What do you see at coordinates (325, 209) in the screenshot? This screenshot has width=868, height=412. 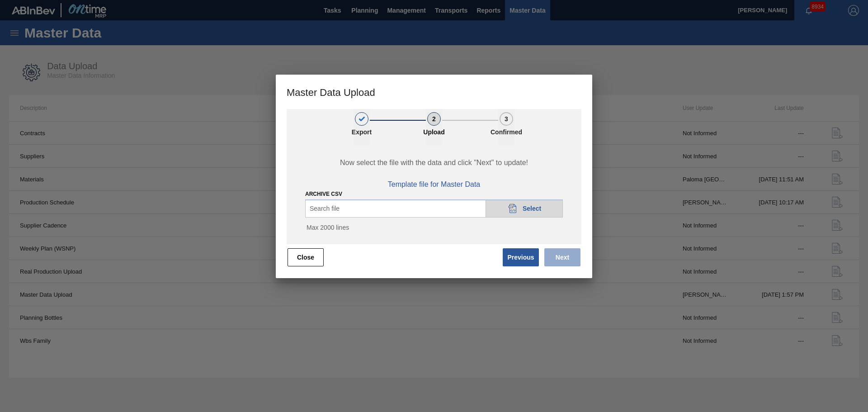 I see `span: Search file` at bounding box center [325, 209].